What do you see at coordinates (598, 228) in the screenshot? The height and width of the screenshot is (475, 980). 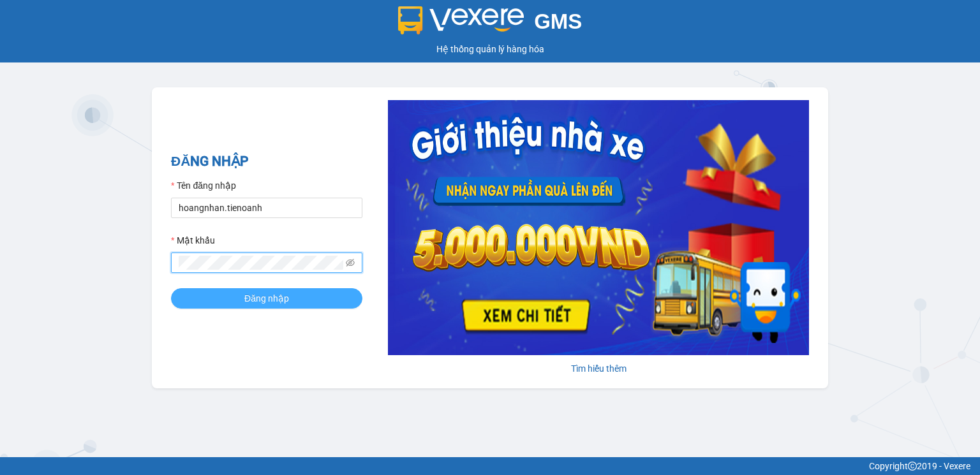 I see `img: banner-0` at bounding box center [598, 228].